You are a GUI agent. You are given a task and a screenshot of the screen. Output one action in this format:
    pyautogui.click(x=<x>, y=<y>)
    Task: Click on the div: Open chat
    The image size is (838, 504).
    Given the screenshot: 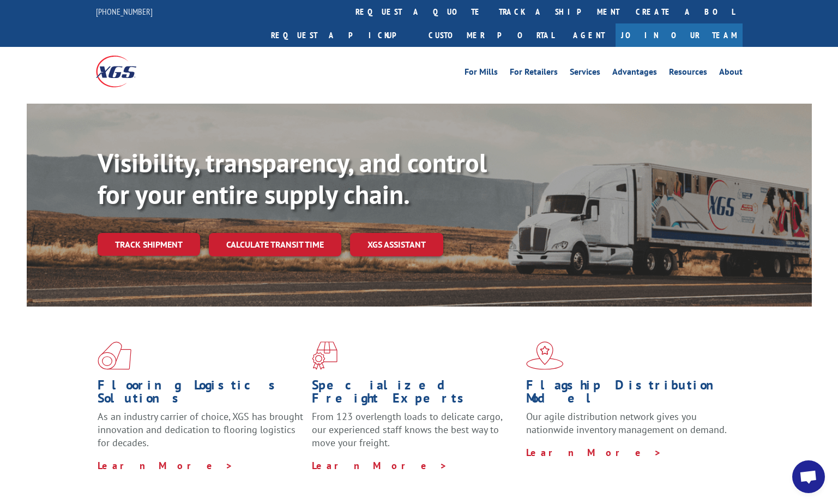 What is the action you would take?
    pyautogui.click(x=808, y=476)
    